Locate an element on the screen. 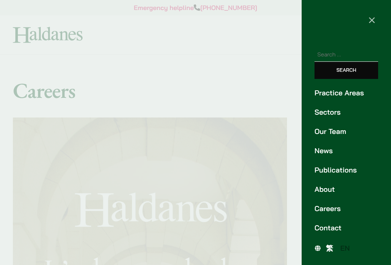 The image size is (391, 265). a: Sectors is located at coordinates (346, 112).